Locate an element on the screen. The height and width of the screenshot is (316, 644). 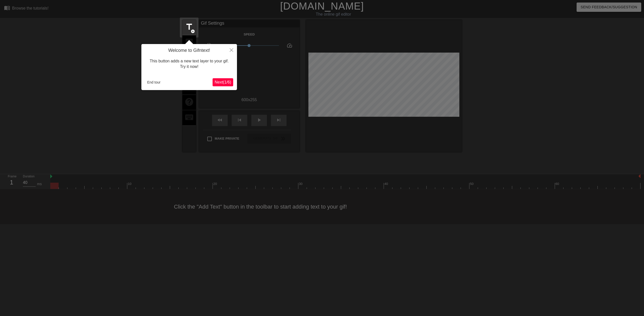
button: Next is located at coordinates (223, 82).